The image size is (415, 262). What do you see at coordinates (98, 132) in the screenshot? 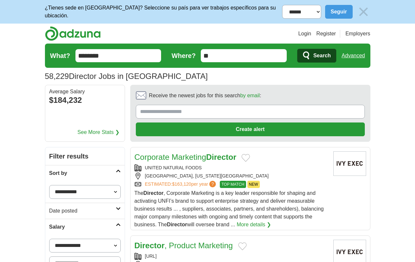
I see `a: See More Stats ❯` at bounding box center [98, 132].